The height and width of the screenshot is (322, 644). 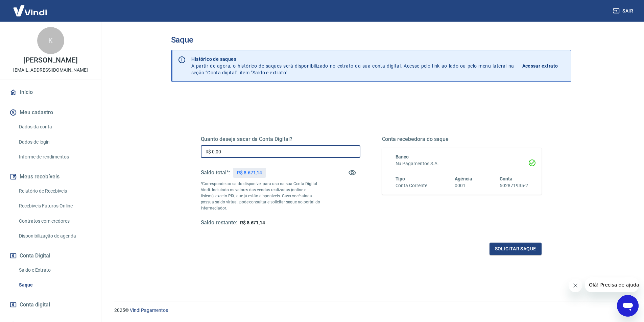 What do you see at coordinates (54, 191) in the screenshot?
I see `a: Relatório de Recebíveis` at bounding box center [54, 191].